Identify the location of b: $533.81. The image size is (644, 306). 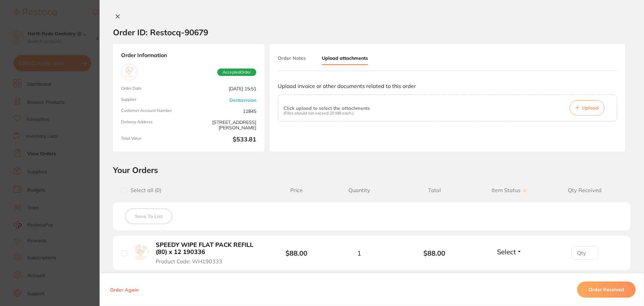
(223, 140).